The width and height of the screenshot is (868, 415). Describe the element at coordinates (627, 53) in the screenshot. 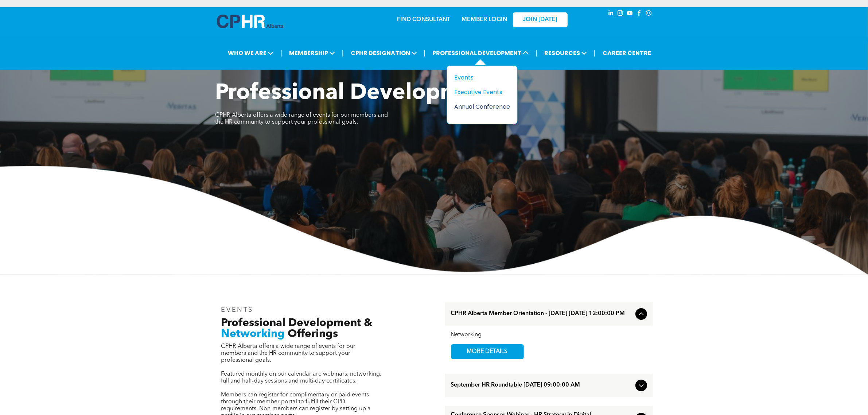

I see `a: CAREER CENTRE` at that location.